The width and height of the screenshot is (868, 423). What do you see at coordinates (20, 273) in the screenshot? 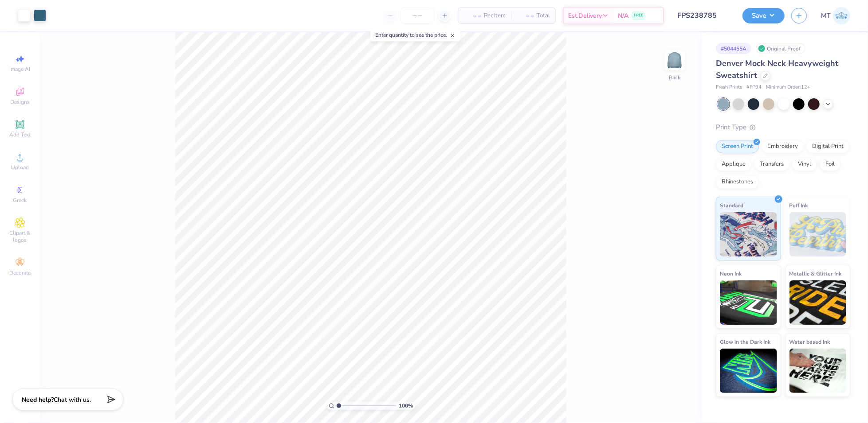
I see `span: Decorate` at bounding box center [20, 273].